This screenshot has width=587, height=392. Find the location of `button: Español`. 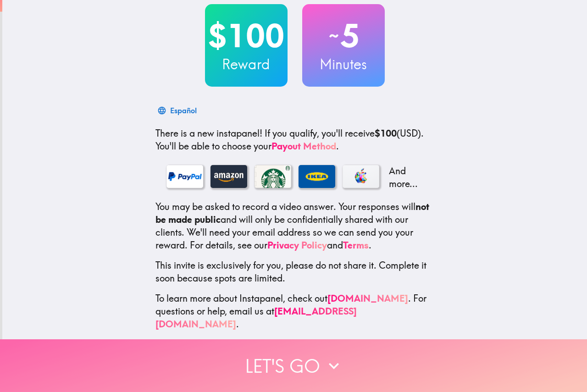

button: Español is located at coordinates (178, 110).